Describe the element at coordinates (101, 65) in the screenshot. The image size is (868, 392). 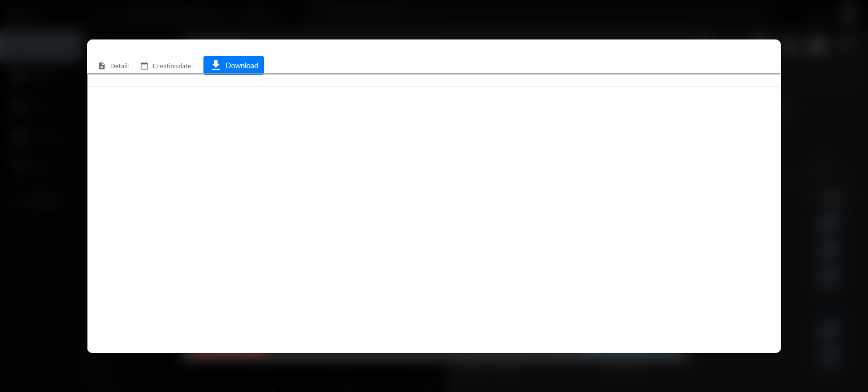
I see `i: description` at that location.